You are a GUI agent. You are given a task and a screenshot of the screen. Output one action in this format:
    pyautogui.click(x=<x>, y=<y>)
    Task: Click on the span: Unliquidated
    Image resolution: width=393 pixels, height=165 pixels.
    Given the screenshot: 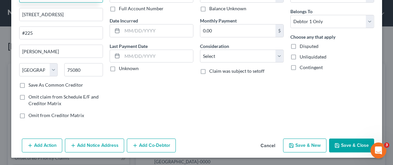 What is the action you would take?
    pyautogui.click(x=313, y=57)
    